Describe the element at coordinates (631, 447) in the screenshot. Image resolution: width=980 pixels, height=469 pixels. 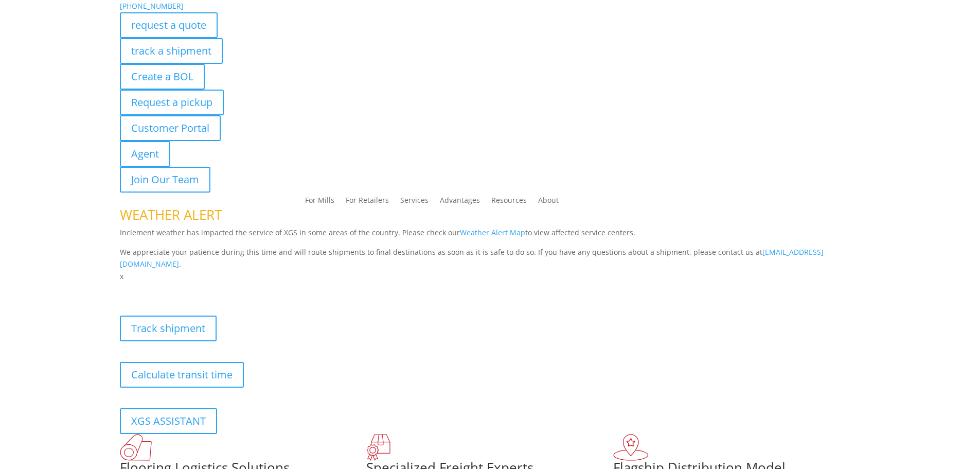
I see `img: xgs-icon-flagship-distribution-model-red` at that location.